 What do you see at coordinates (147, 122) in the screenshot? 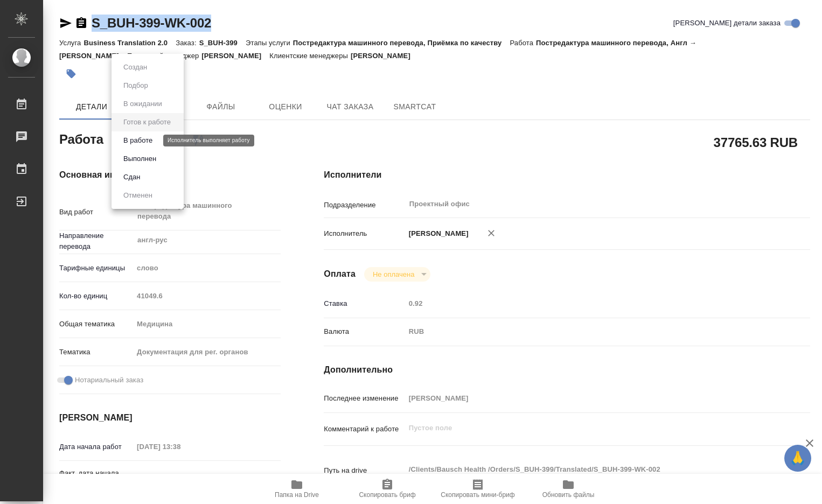
I see `button: Готов к работе` at bounding box center [147, 122].